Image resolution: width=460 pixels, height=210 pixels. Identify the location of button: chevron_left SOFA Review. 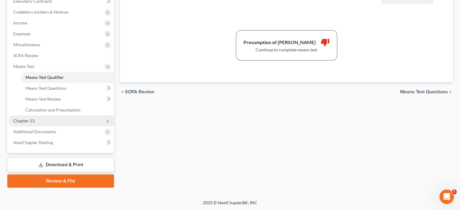
(137, 92).